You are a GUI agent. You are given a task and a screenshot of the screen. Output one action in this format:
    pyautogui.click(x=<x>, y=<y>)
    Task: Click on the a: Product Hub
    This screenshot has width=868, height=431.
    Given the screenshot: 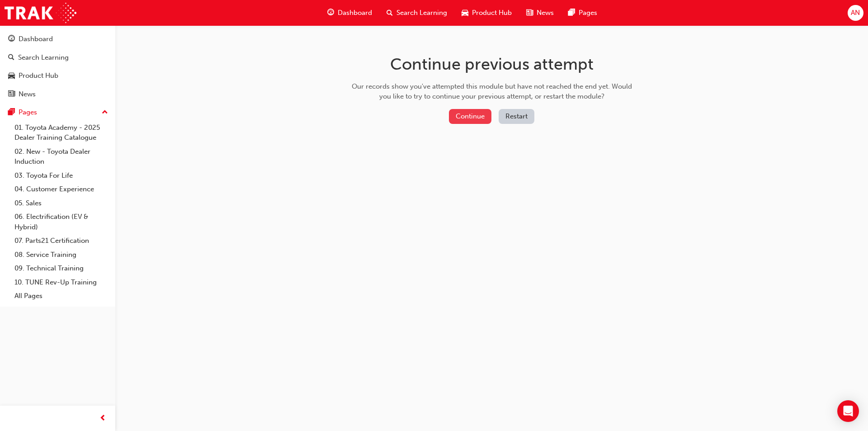 What is the action you would take?
    pyautogui.click(x=57, y=75)
    